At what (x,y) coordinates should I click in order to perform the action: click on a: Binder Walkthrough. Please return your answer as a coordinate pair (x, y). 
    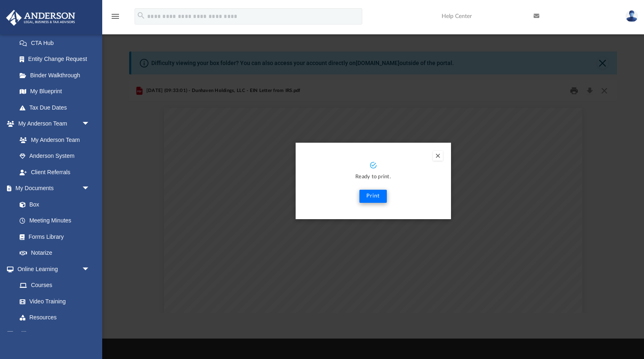
    Looking at the image, I should click on (57, 75).